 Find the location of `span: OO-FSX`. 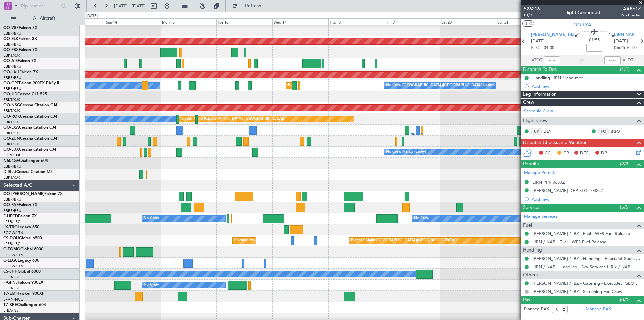

span: OO-FSX is located at coordinates (11, 50).